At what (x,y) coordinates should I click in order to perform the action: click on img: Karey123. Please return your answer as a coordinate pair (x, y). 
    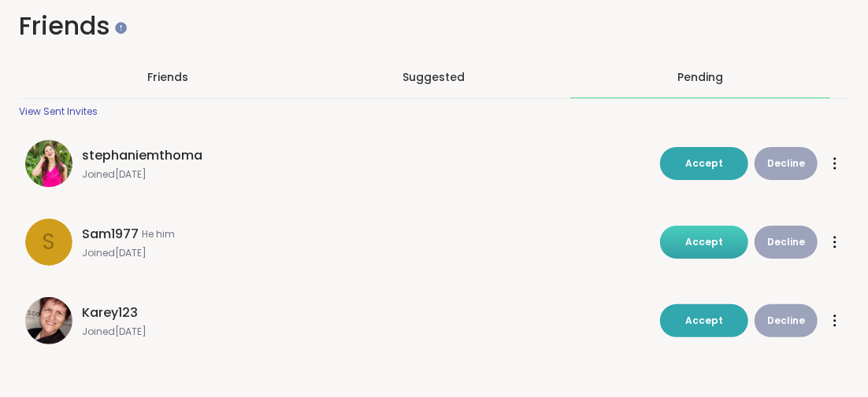
    Looking at the image, I should click on (49, 321).